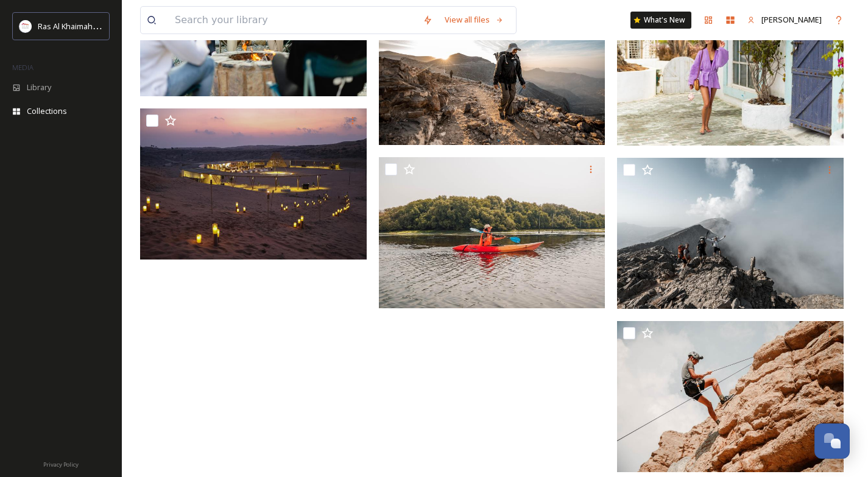 This screenshot has width=868, height=477. Describe the element at coordinates (293, 20) in the screenshot. I see `input: Search your library` at that location.